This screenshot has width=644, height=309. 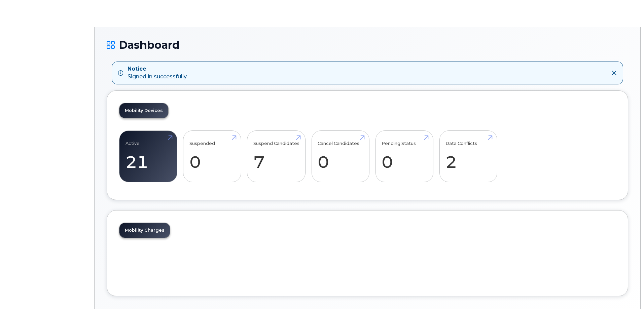 What do you see at coordinates (144, 231) in the screenshot?
I see `a: Mobility Charges` at bounding box center [144, 231].